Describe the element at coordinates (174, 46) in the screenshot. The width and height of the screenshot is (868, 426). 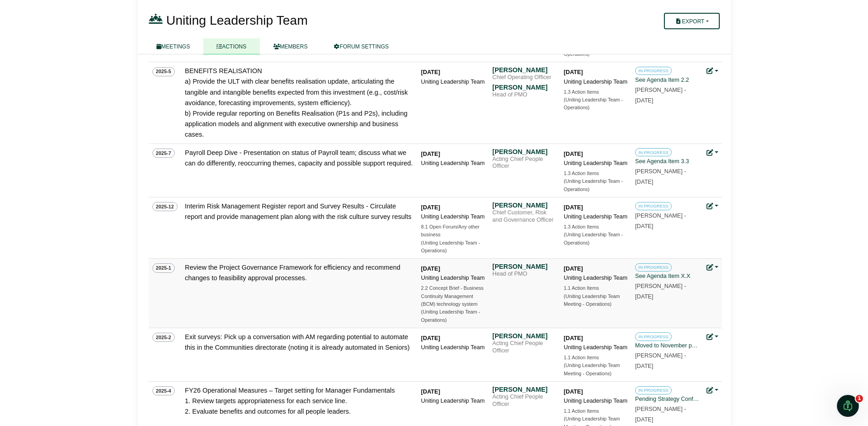
I see `a: MEETINGS` at that location.